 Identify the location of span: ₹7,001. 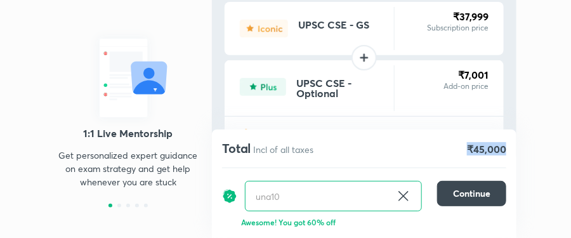
(473, 74).